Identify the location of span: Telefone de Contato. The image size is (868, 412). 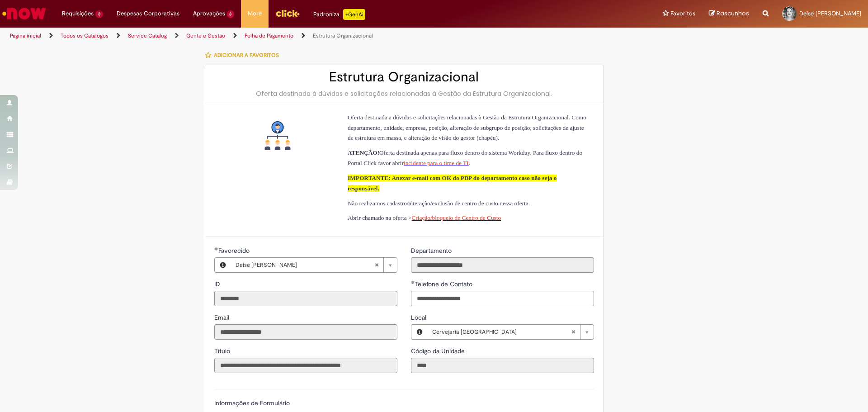
(445, 284).